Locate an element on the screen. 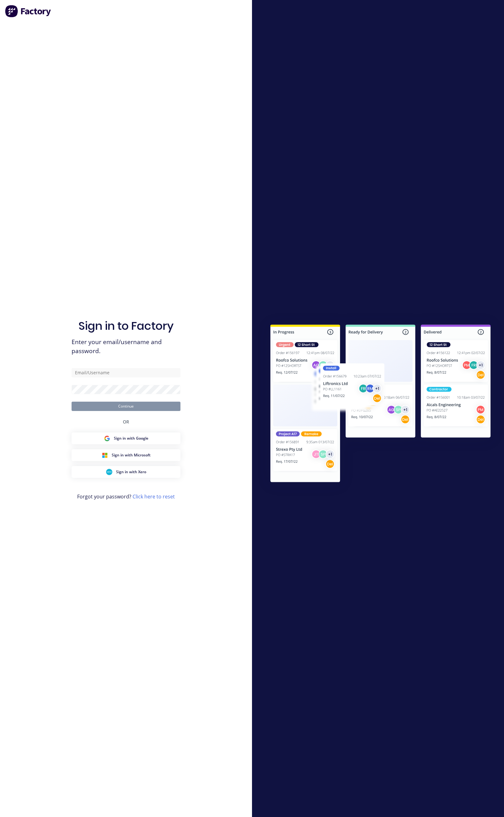 The width and height of the screenshot is (504, 817). span: Sign in with Xero is located at coordinates (131, 472).